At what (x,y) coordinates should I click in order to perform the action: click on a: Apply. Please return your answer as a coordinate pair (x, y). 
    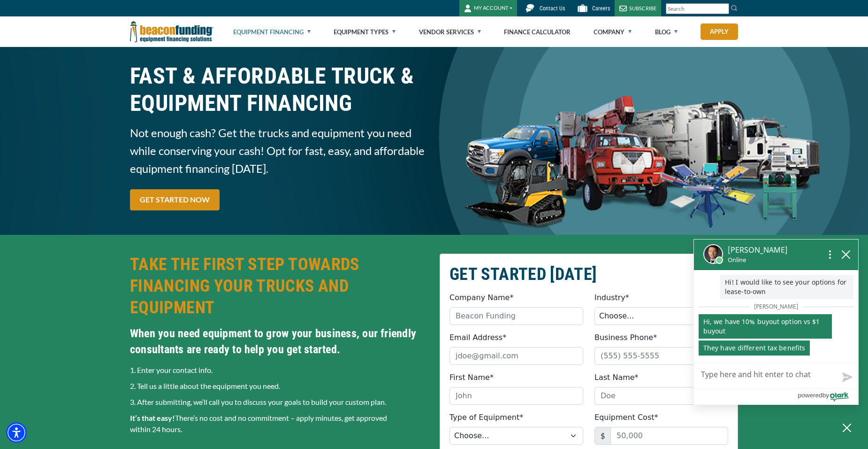
    Looking at the image, I should click on (719, 32).